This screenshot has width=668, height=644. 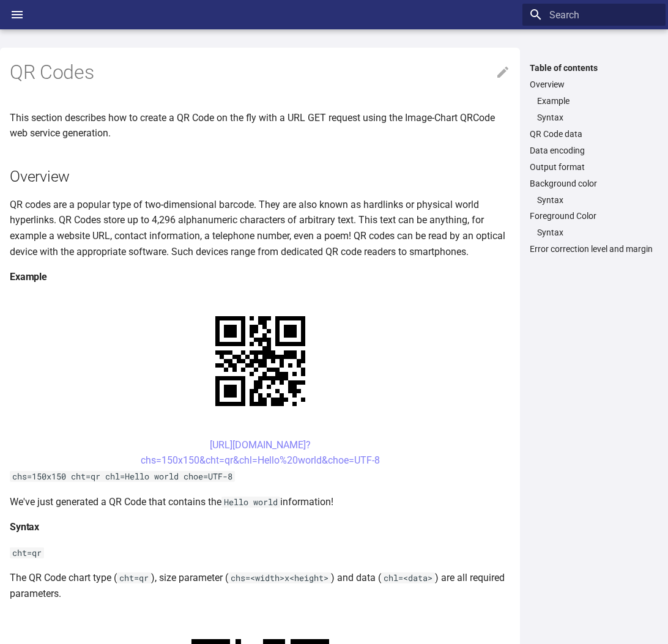 What do you see at coordinates (598, 101) in the screenshot?
I see `a: Example` at bounding box center [598, 101].